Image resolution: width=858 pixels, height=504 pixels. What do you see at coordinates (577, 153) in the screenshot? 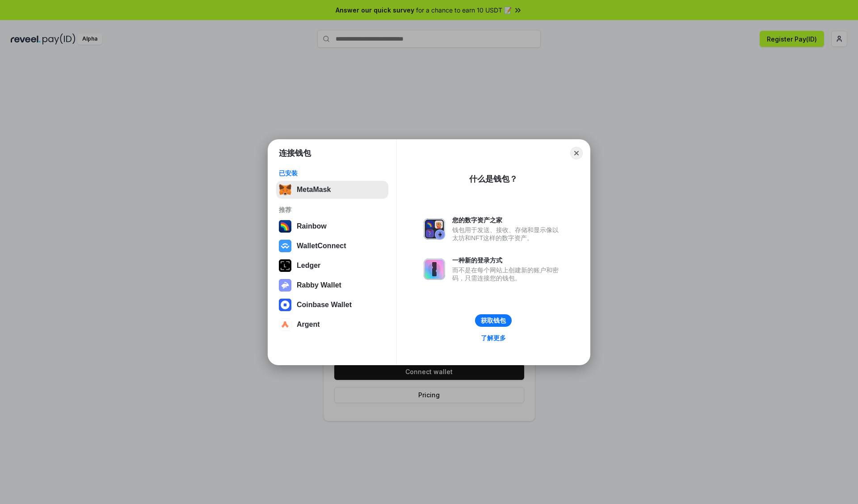
I see `button: Close` at bounding box center [577, 153].